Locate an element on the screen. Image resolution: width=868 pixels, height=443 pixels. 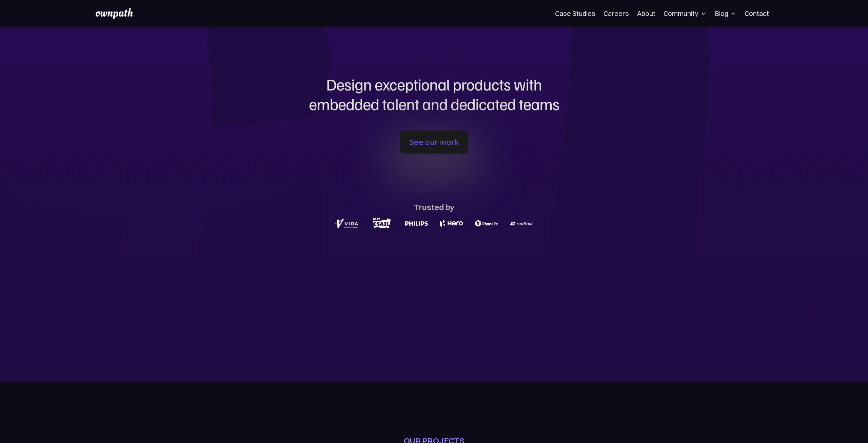
a: Careers is located at coordinates (616, 13).